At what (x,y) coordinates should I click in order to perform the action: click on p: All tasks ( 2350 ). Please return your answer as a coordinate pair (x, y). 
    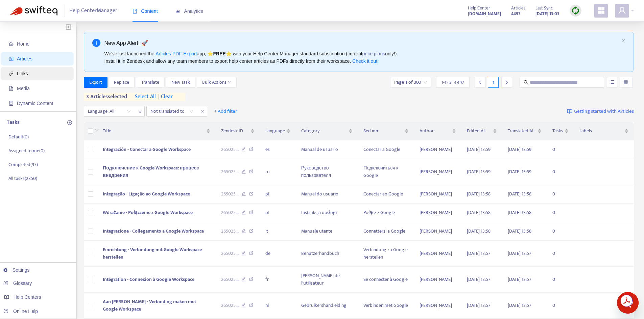
    Looking at the image, I should click on (23, 178).